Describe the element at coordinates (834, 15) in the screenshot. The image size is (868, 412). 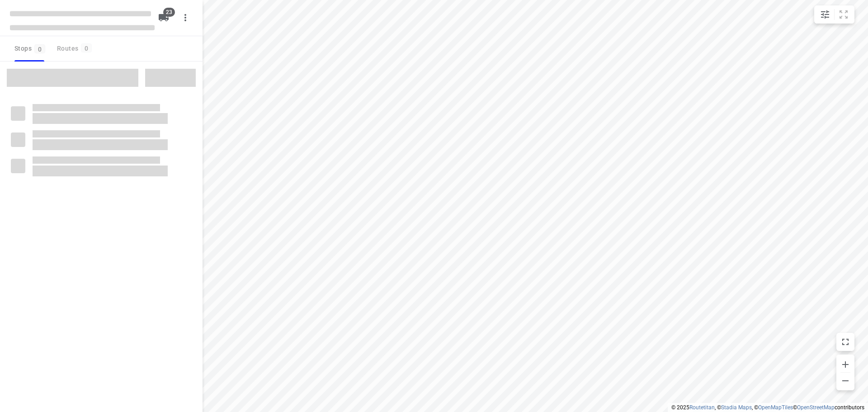
I see `div: small contained button group` at that location.